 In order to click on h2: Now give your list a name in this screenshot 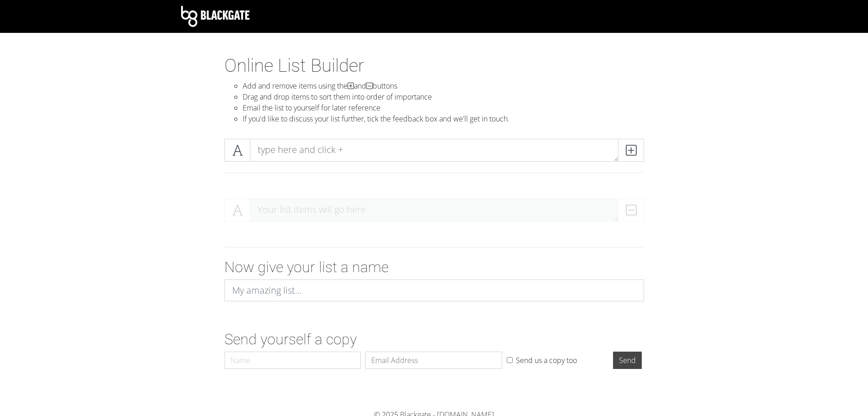, I will do `click(434, 267)`.